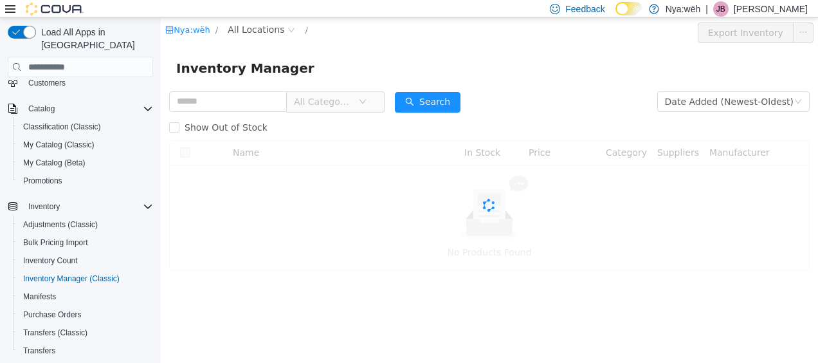 The height and width of the screenshot is (363, 818). Describe the element at coordinates (71, 279) in the screenshot. I see `a: Inventory Manager (Classic)` at that location.